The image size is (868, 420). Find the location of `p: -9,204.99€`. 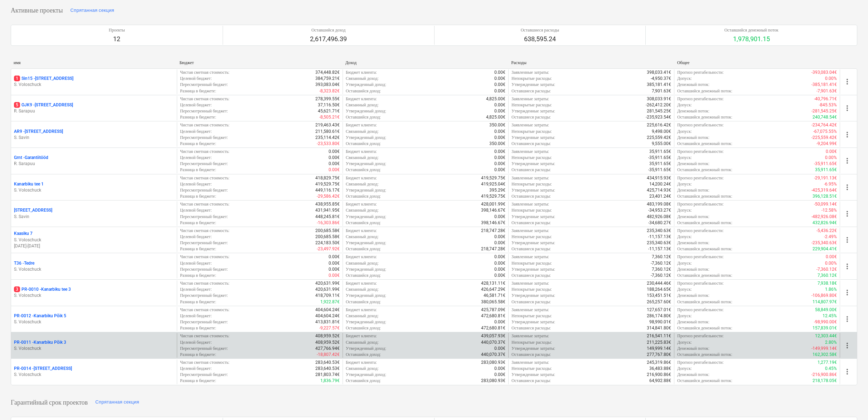

p: -9,204.99€ is located at coordinates (827, 143).